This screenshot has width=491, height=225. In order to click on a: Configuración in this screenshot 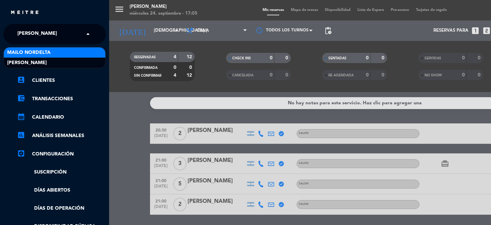, I will do `click(61, 154)`.